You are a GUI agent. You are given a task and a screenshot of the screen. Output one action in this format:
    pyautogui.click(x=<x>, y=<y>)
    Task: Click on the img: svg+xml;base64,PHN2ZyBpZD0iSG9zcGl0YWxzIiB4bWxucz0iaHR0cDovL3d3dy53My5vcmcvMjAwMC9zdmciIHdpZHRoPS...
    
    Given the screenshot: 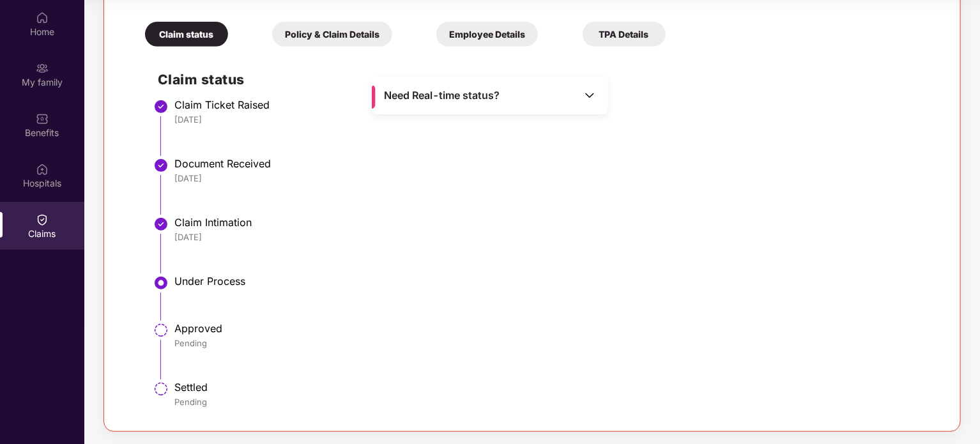 What is the action you would take?
    pyautogui.click(x=42, y=169)
    